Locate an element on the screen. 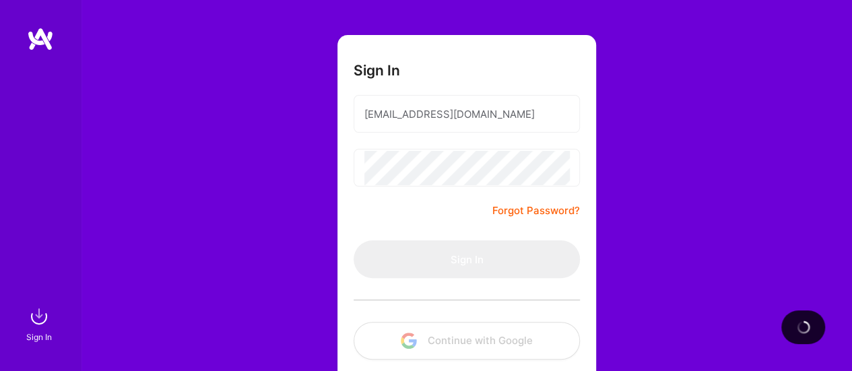 This screenshot has height=371, width=852. a: Forgot Password? is located at coordinates (536, 211).